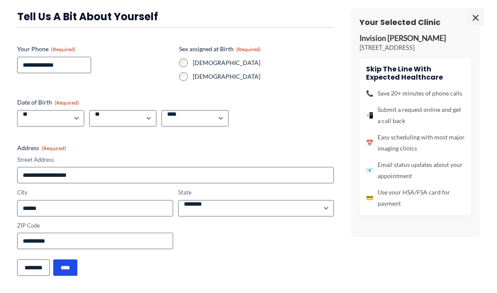  I want to click on h4: Skip the line with Expected Healthcare, so click(415, 73).